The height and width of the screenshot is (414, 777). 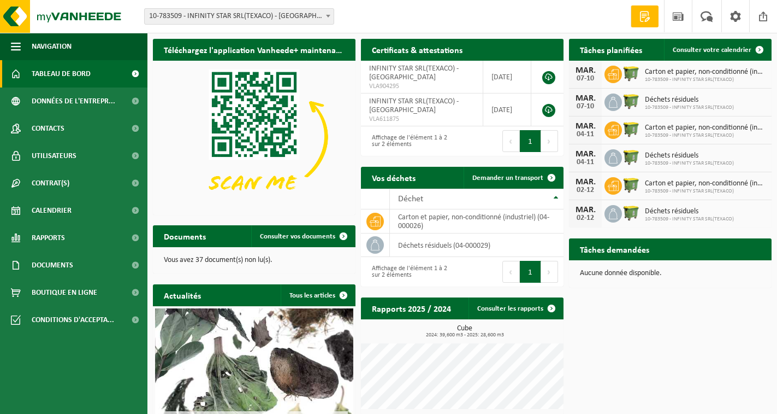 I want to click on td: déchets résiduels (04-000029), so click(x=477, y=245).